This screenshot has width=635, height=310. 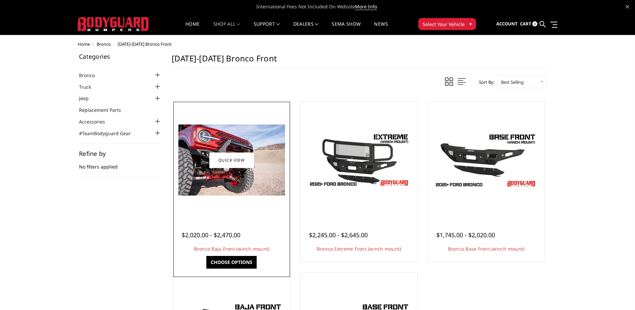 What do you see at coordinates (485, 82) in the screenshot?
I see `label: Sort By:` at bounding box center [485, 82].